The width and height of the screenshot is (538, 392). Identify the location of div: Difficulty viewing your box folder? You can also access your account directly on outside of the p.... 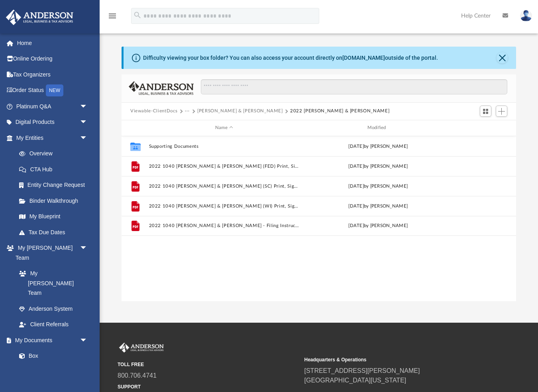
(291, 58).